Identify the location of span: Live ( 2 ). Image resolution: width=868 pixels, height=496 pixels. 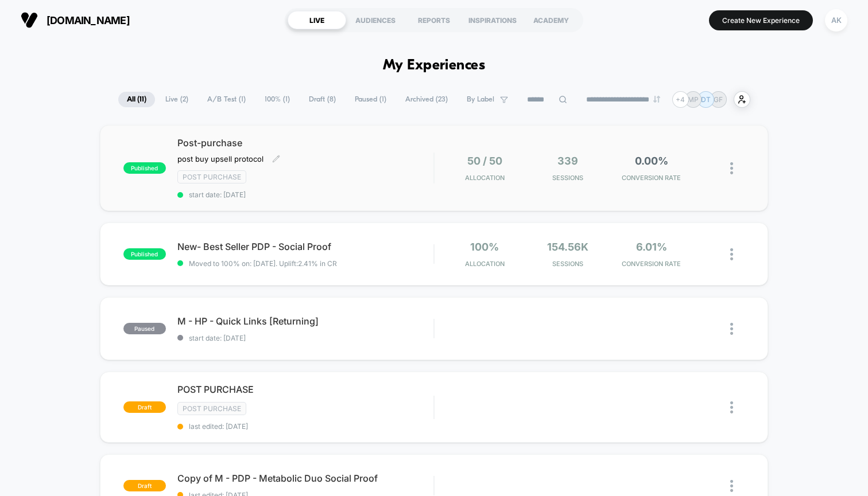
(177, 99).